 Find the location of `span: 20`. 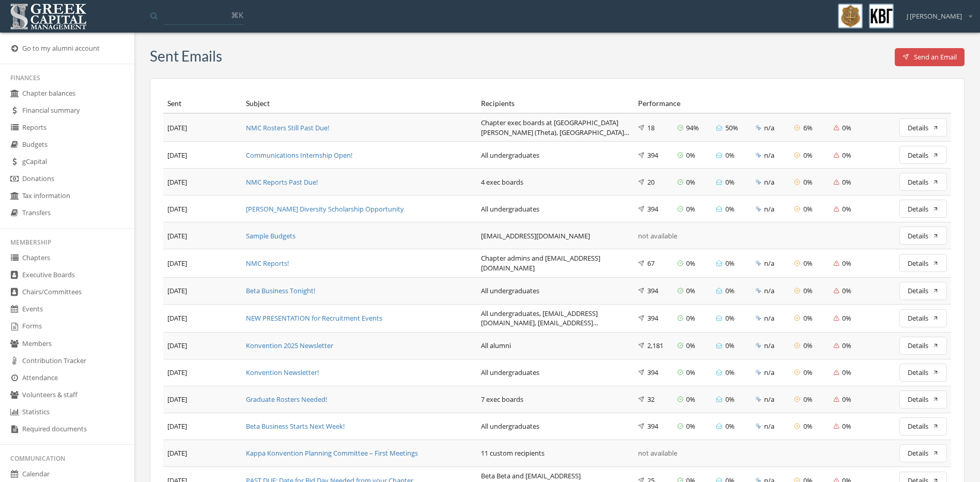

span: 20 is located at coordinates (651, 182).